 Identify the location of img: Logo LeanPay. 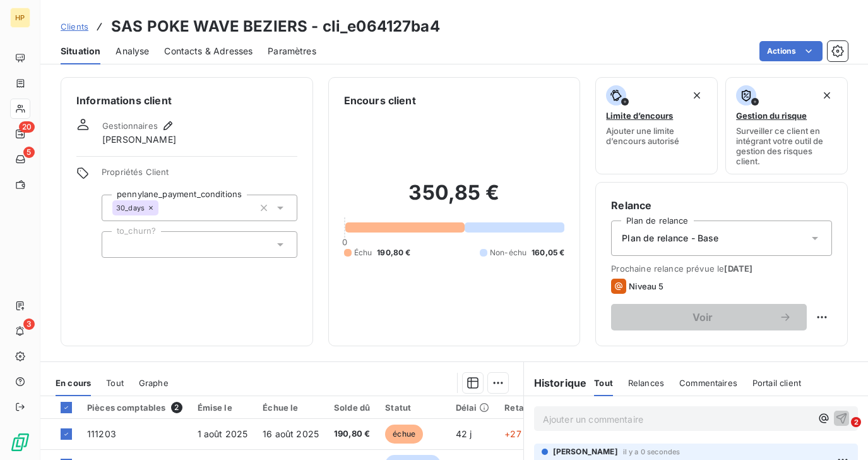
(20, 442).